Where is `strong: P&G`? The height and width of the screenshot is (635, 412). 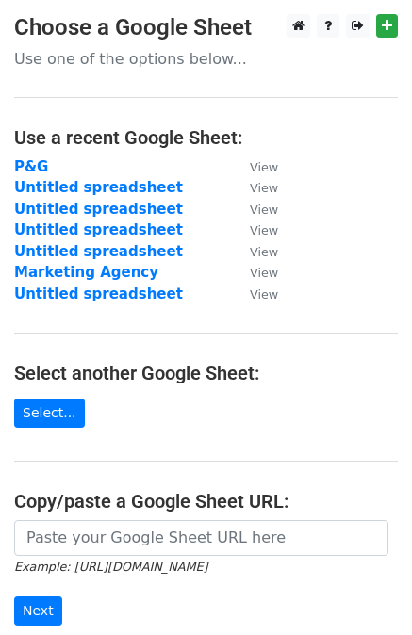
strong: P&G is located at coordinates (31, 167).